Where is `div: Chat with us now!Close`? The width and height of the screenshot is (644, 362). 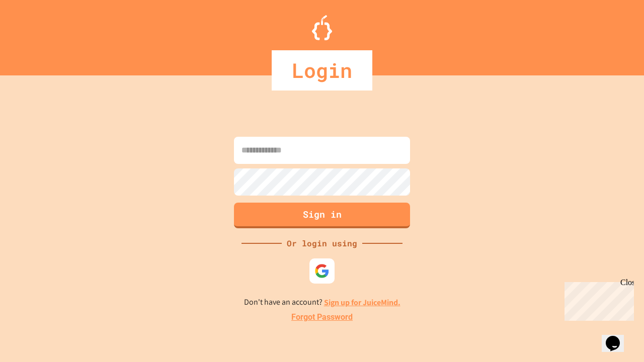 div: Chat with us now!Close is located at coordinates (37, 34).